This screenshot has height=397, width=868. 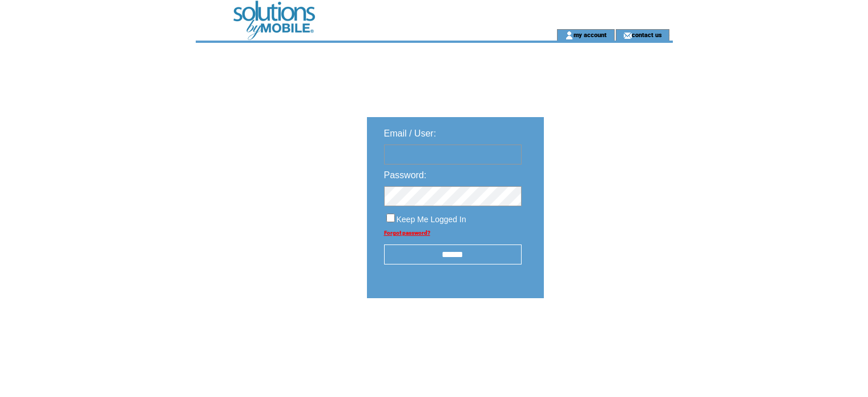 What do you see at coordinates (569, 36) in the screenshot?
I see `img: account_icon.gif` at bounding box center [569, 36].